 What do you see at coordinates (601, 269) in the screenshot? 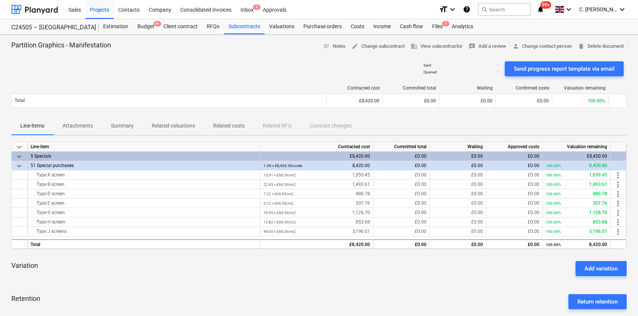
I see `div: Add variation` at bounding box center [601, 269].